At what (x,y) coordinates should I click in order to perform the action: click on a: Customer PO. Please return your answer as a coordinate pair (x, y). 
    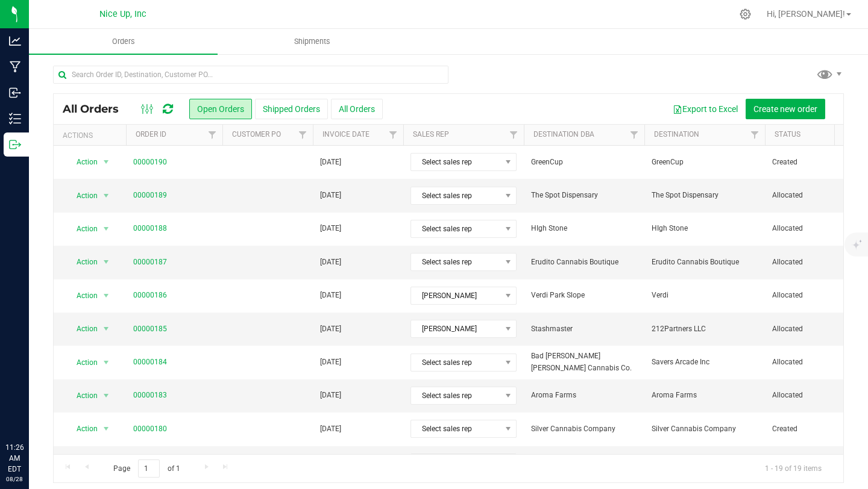
    Looking at the image, I should click on (256, 134).